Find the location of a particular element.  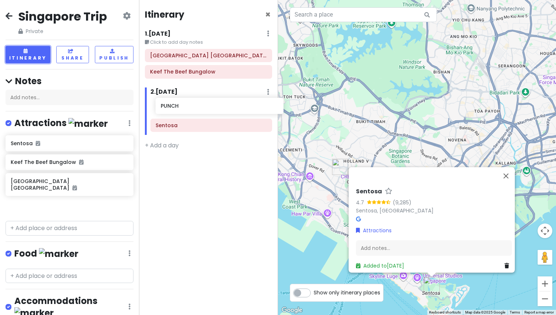

img: Google is located at coordinates (292, 310).